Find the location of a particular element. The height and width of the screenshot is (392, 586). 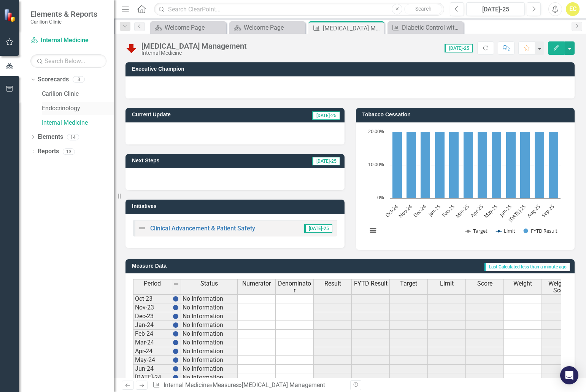

text: Aug-25 is located at coordinates (533, 211).